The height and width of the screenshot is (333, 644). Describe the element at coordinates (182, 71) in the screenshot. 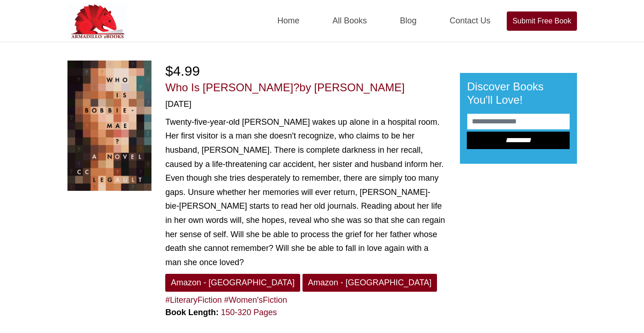

I see `span: $4.99` at that location.